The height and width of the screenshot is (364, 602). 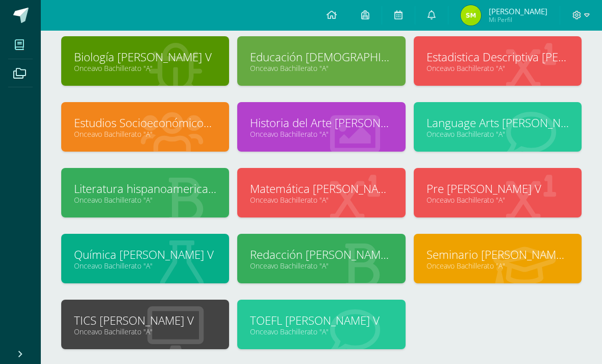 I want to click on span: Mi Perfil, so click(x=518, y=19).